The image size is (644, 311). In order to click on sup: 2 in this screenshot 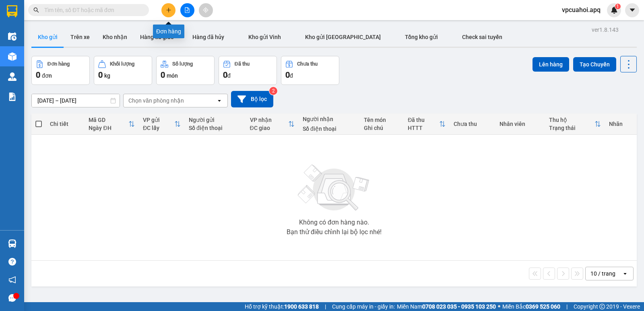, I will do `click(273, 91)`.